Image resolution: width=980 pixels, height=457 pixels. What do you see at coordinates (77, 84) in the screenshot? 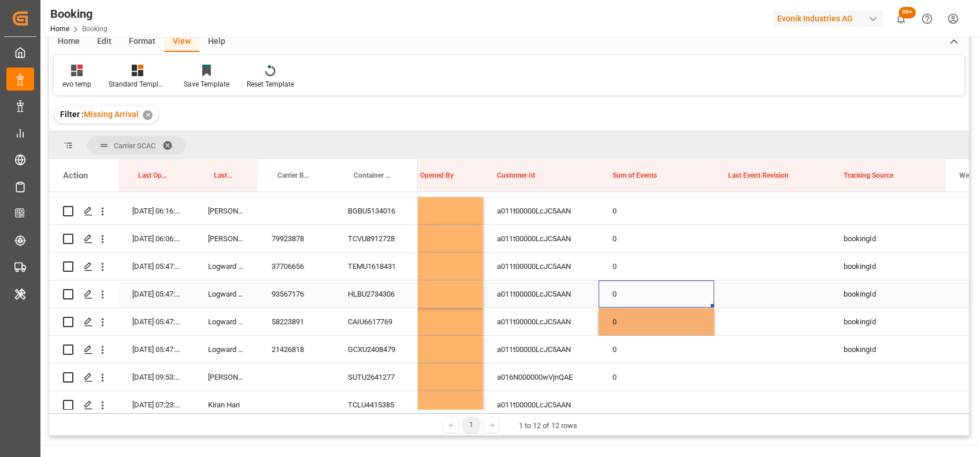
I see `div: evo temp` at bounding box center [77, 84].